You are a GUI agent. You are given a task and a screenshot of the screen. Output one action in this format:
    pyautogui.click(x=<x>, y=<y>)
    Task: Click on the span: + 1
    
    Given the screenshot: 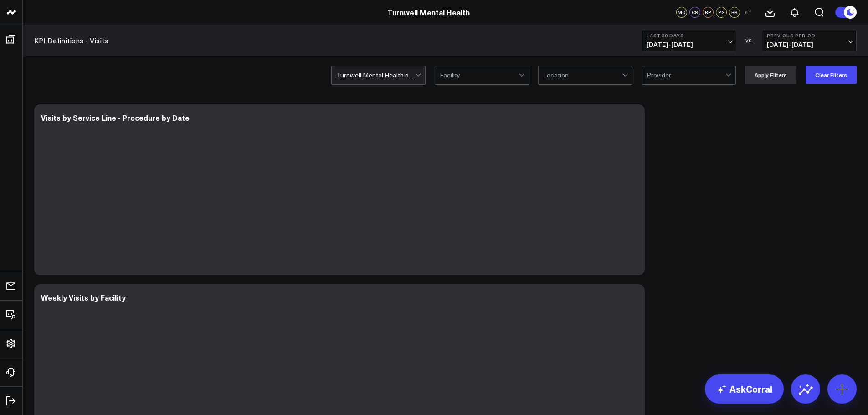 What is the action you would take?
    pyautogui.click(x=748, y=12)
    